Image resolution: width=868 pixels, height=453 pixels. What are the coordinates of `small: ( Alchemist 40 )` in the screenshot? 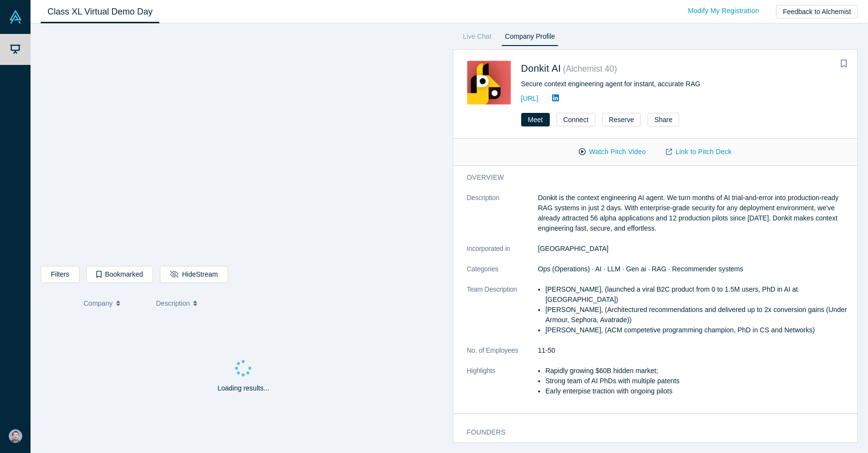 It's located at (590, 69).